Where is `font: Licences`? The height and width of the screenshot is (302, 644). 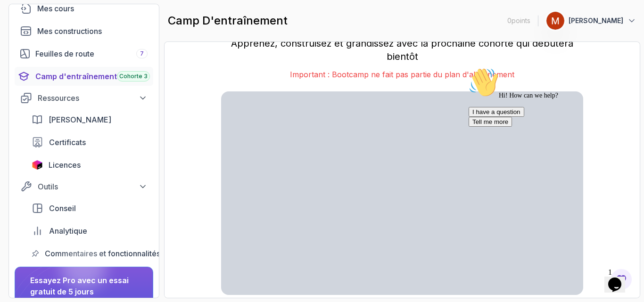 font: Licences is located at coordinates (64, 165).